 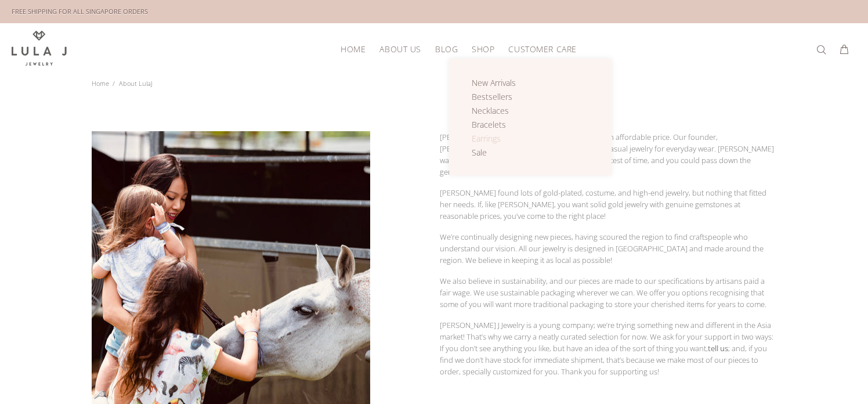 What do you see at coordinates (492, 97) in the screenshot?
I see `span: Bestsellers` at bounding box center [492, 97].